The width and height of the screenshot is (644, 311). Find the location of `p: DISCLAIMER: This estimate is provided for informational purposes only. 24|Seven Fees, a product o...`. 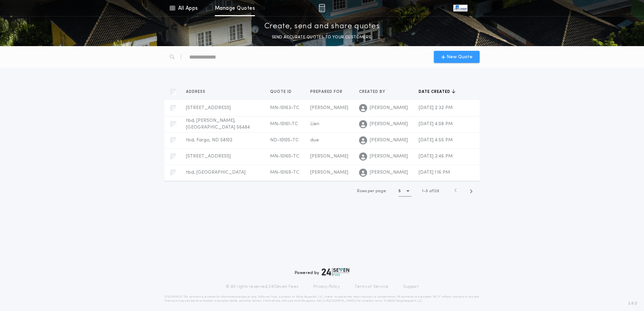

p: DISCLAIMER: This estimate is provided for informational purposes only. 24|Seven Fees, a product o... is located at coordinates (322, 299).